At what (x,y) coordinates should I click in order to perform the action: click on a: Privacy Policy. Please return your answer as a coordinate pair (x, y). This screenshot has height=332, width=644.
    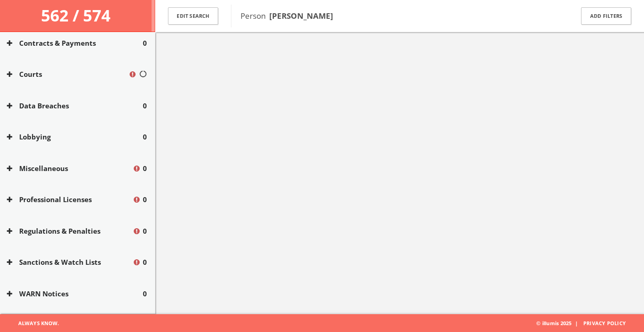
    Looking at the image, I should click on (604, 323).